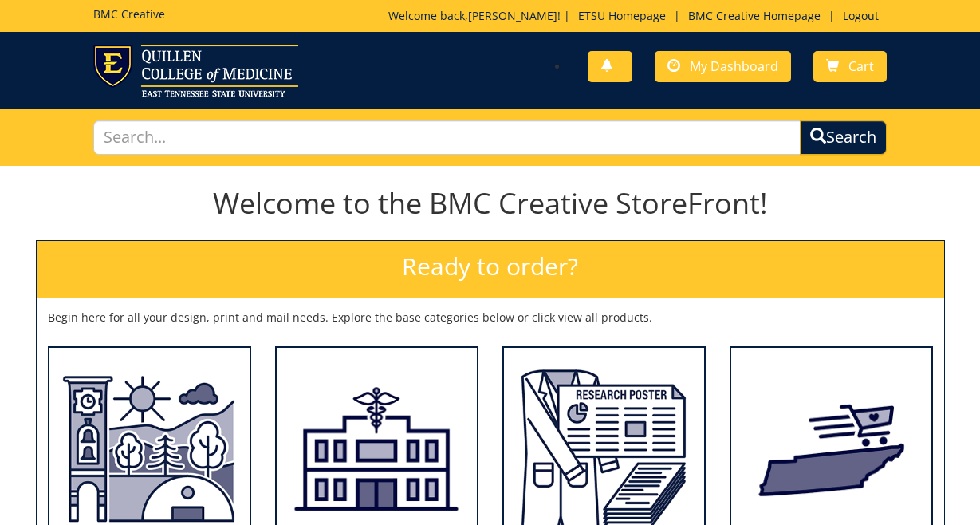 Image resolution: width=980 pixels, height=525 pixels. Describe the element at coordinates (490, 203) in the screenshot. I see `h1: Welcome to the BMC Creative StoreFront!` at that location.